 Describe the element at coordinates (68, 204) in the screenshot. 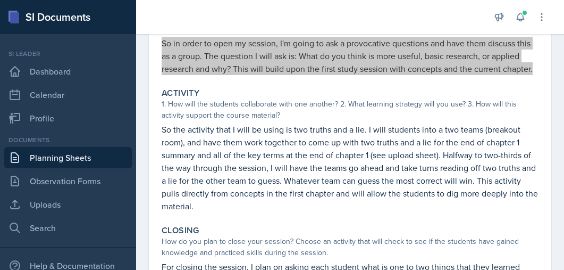

I see `a: Uploads` at that location.